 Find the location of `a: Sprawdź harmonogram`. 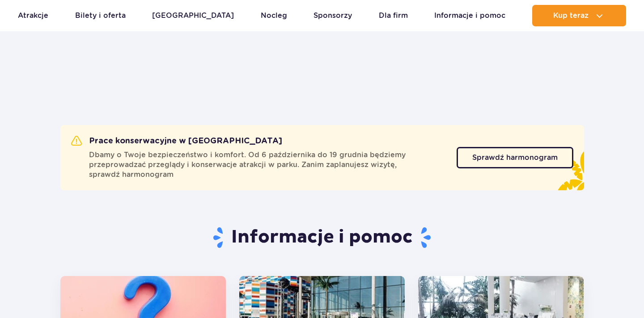

a: Sprawdź harmonogram is located at coordinates (515, 158).